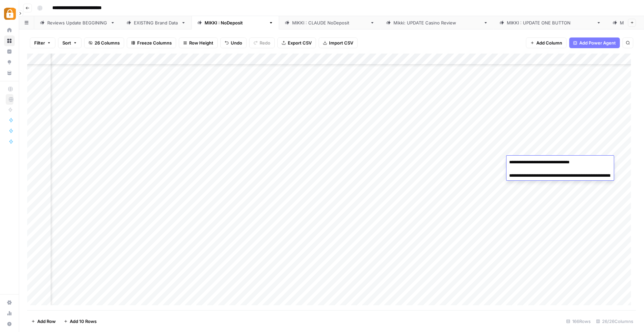 The image size is (644, 332). I want to click on span: 26 Columns, so click(107, 43).